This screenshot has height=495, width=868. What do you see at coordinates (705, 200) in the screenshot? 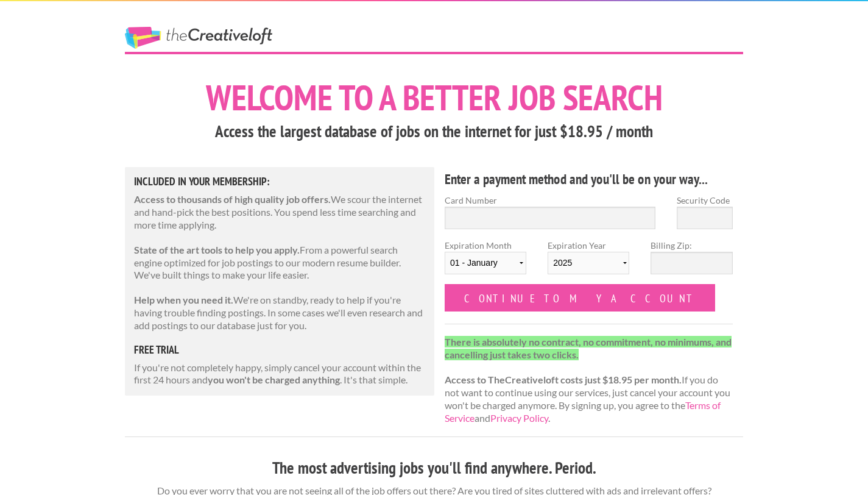
I see `label: Security Code` at bounding box center [705, 200].